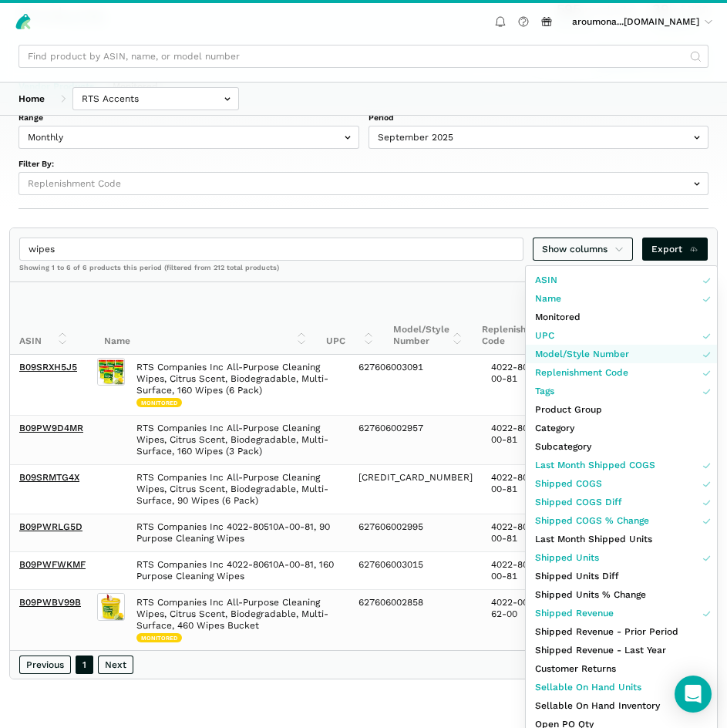  Describe the element at coordinates (546, 280) in the screenshot. I see `span: ASIN` at that location.